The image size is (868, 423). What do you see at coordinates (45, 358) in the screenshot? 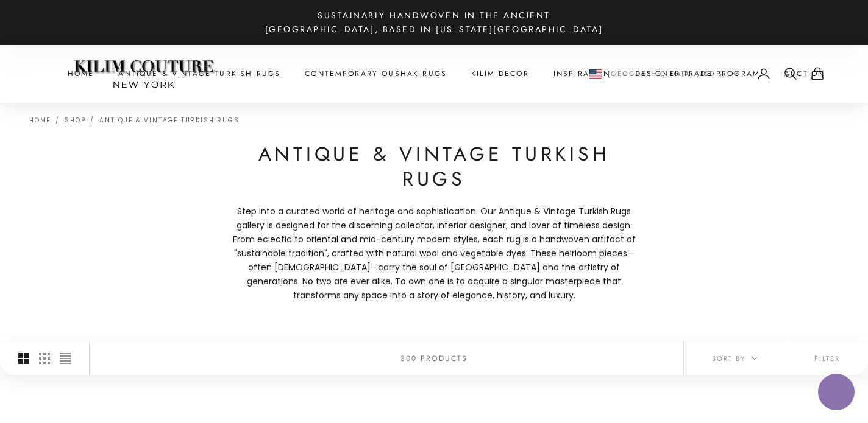
I see `button: Switch to smaller product images` at bounding box center [45, 358].